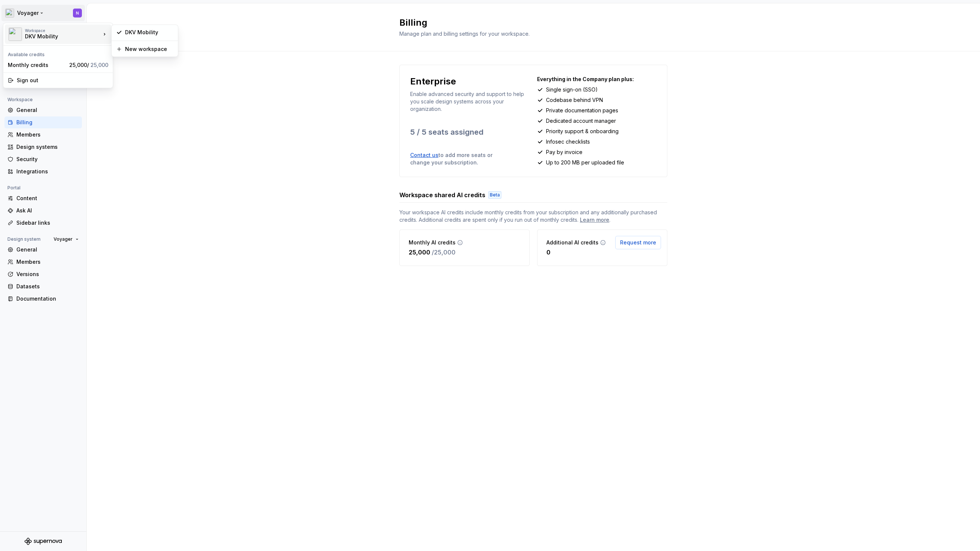 The width and height of the screenshot is (980, 551). Describe the element at coordinates (15, 34) in the screenshot. I see `img: e5527c48-e7d1-4d25-8110-9641689f5e10.png` at that location.